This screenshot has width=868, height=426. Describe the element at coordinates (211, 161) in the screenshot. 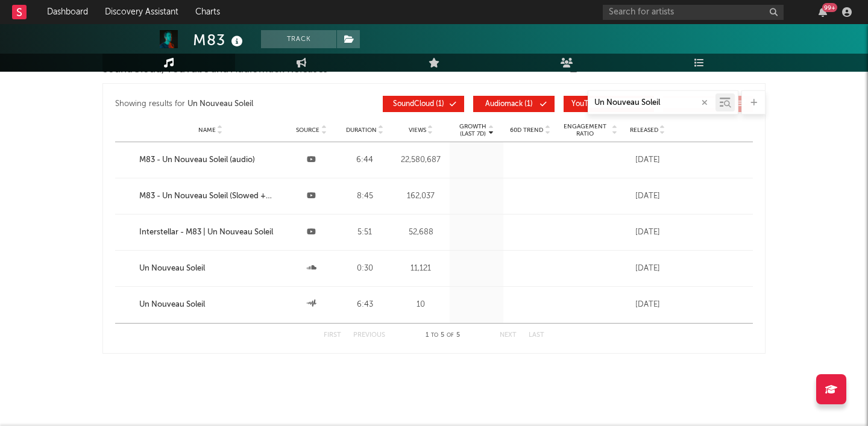

I see `a: M83 - Un Nouveau Soleil (audio)` at that location.